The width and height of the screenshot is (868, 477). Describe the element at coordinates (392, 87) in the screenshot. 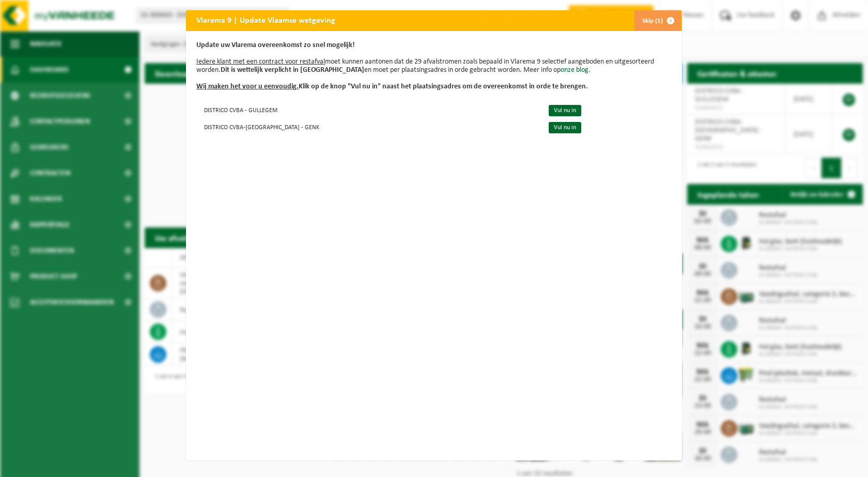

I see `b: Klik op de knop "Vul nu in" naast het plaatsingsadres om de overeenkomst in orde te brengen.` at that location.